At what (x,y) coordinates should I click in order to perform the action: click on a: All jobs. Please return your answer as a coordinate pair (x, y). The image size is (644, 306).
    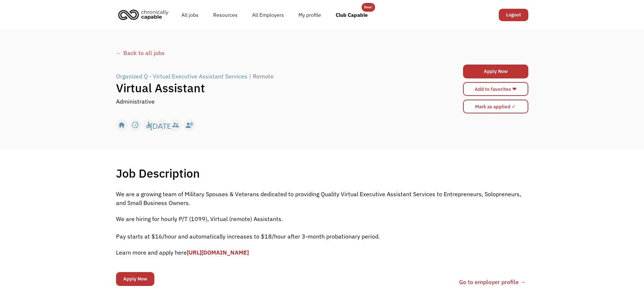
    Looking at the image, I should click on (190, 15).